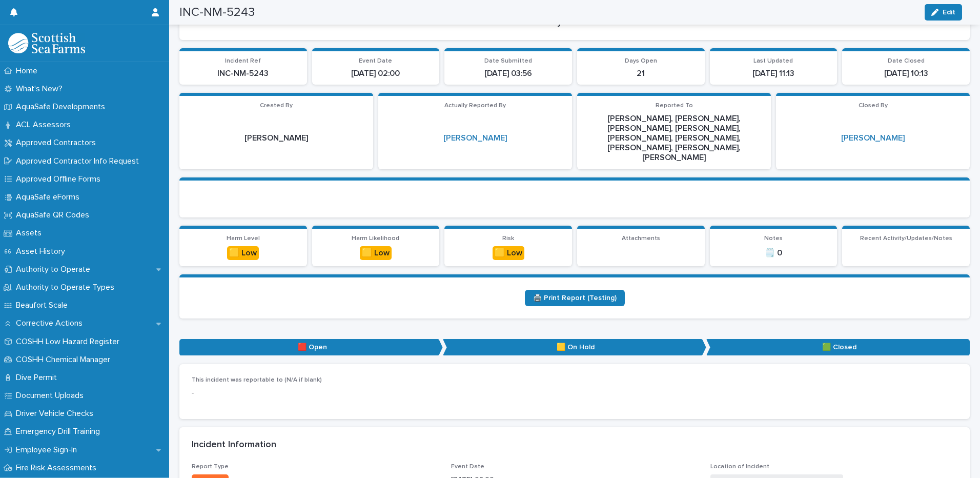 Image resolution: width=980 pixels, height=478 pixels. I want to click on p: AquaSafe QR Codes, so click(55, 215).